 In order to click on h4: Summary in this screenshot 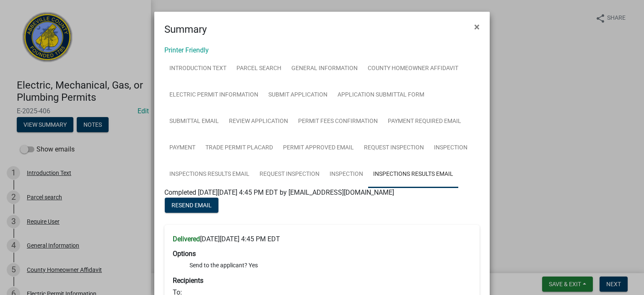, I will do `click(185, 29)`.